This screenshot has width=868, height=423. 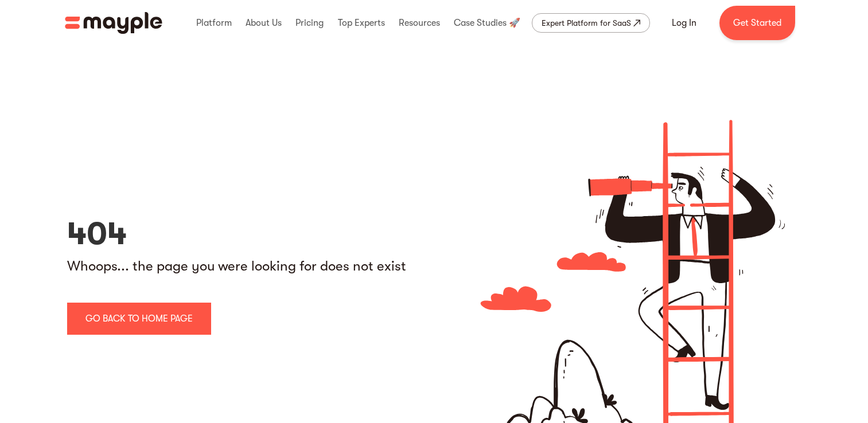 I want to click on div: Platform, so click(x=214, y=23).